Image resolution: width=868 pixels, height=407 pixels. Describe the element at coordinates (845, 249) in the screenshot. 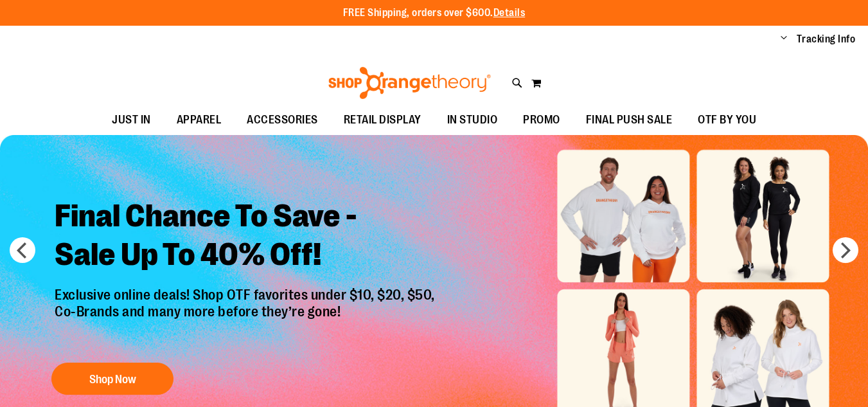

I see `button: next` at that location.